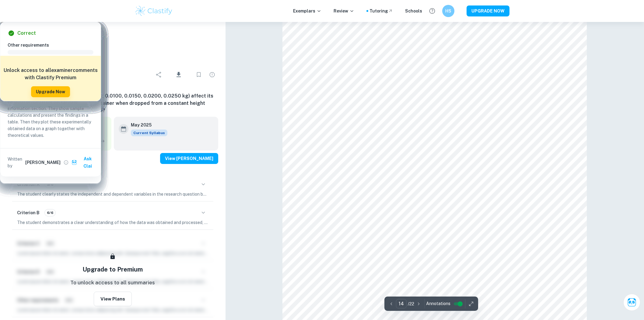 Image resolution: width=644 pixels, height=320 pixels. What do you see at coordinates (381, 11) in the screenshot?
I see `div: Tutoring` at bounding box center [381, 11].